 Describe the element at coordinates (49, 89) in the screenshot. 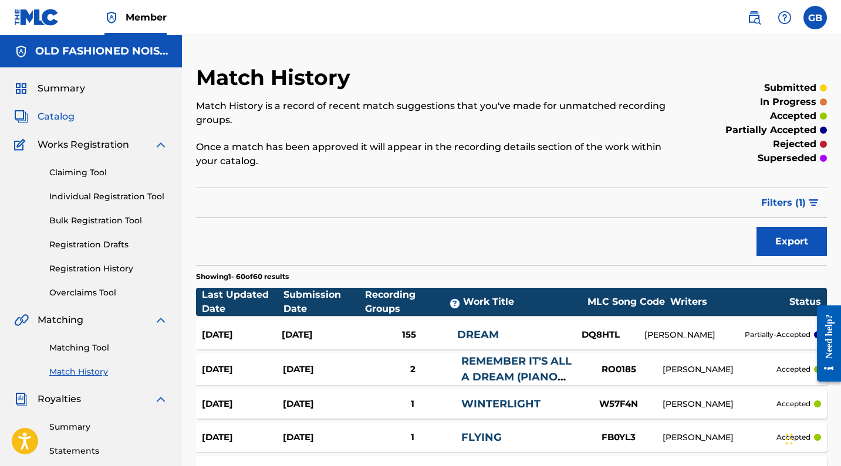

I see `a: SummarySummary` at that location.